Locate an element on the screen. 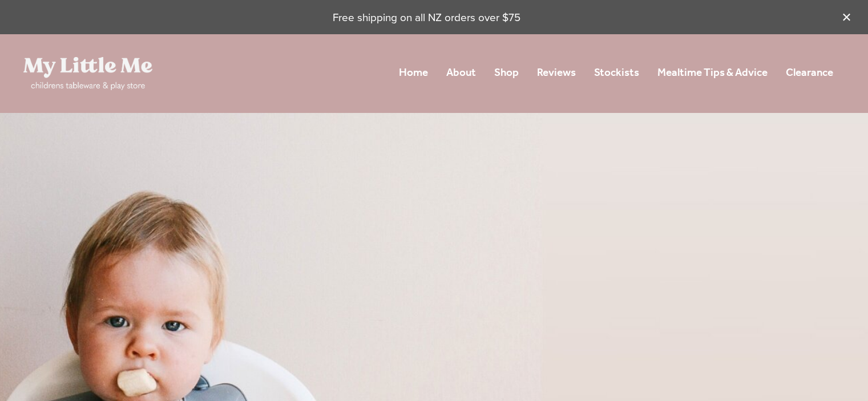  a: My Little Me Ltd homepage is located at coordinates (105, 74).